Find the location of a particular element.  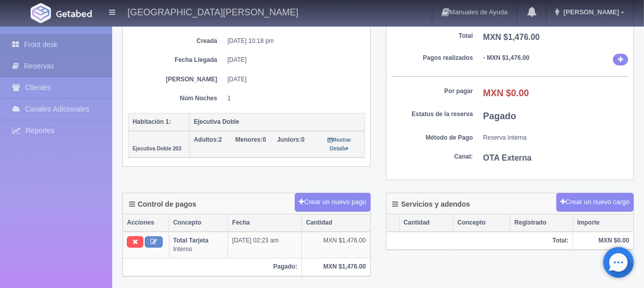

td: MXN $1,476.00 is located at coordinates (336, 245).